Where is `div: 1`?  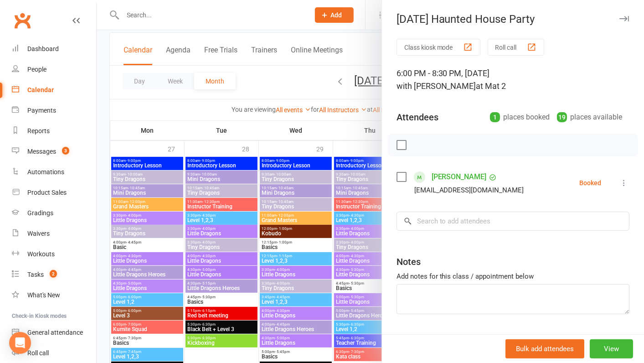
div: 1 is located at coordinates (495, 117).